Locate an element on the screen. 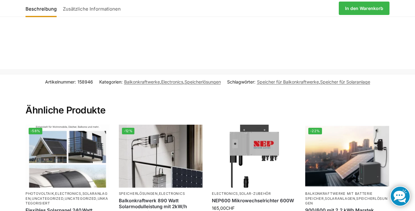 Image resolution: width=415 pixels, height=211 pixels. a: Nep 600 is located at coordinates (254, 156).